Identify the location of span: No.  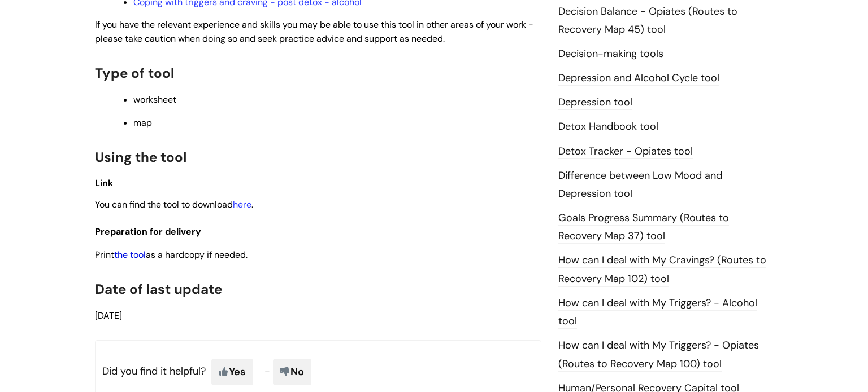
(292, 372).